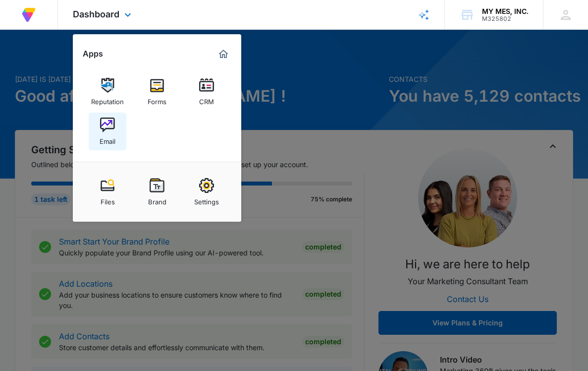 The image size is (588, 371). Describe the element at coordinates (92, 53) in the screenshot. I see `h2: Apps` at that location.